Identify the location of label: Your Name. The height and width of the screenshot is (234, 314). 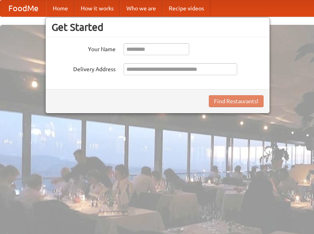
(83, 48).